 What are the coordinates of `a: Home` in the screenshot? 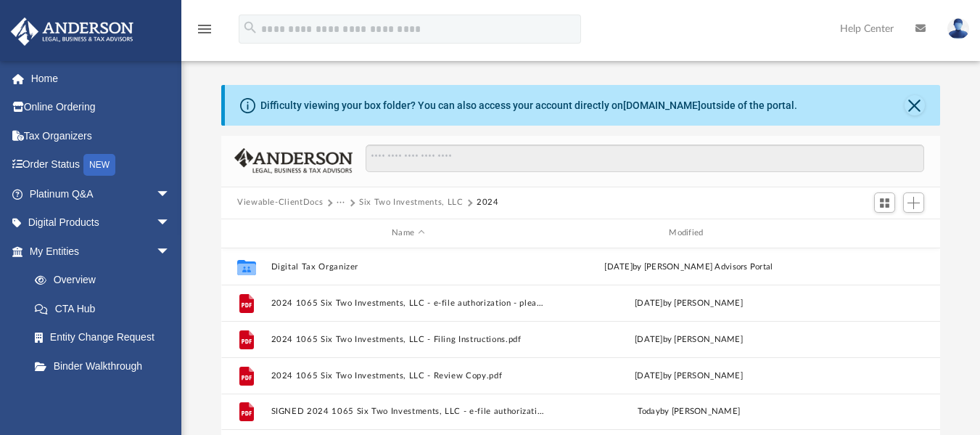 It's located at (101, 79).